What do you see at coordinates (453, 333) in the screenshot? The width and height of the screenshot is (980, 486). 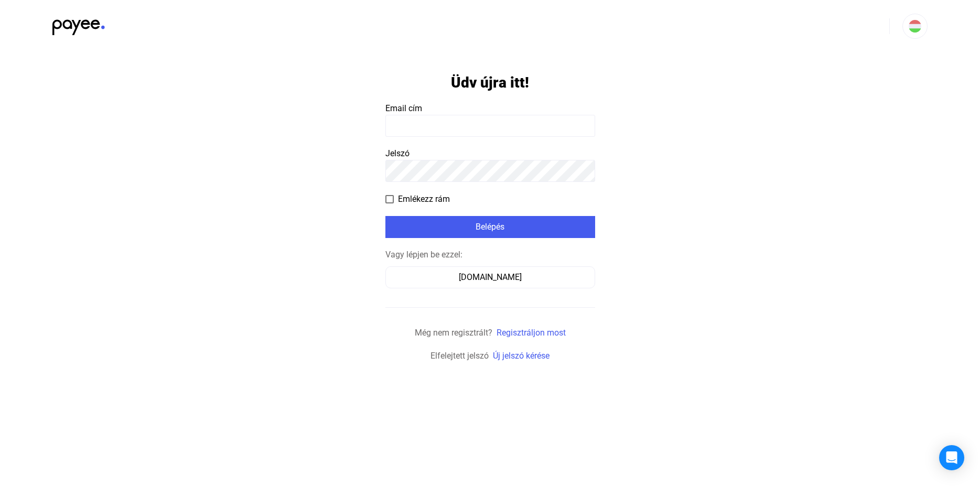 I see `span: Még nem regisztrált?` at bounding box center [453, 333].